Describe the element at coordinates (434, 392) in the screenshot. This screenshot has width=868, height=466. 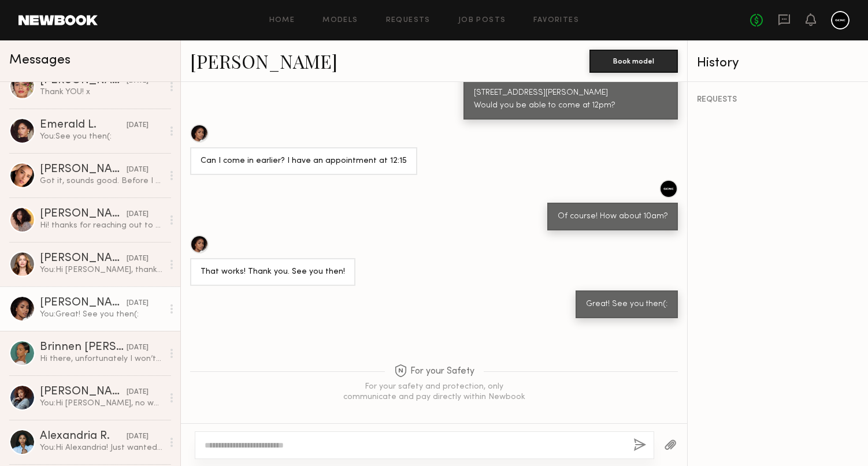
I see `div: For your safety and protection, only communicate and pay directly within Newbook` at that location.